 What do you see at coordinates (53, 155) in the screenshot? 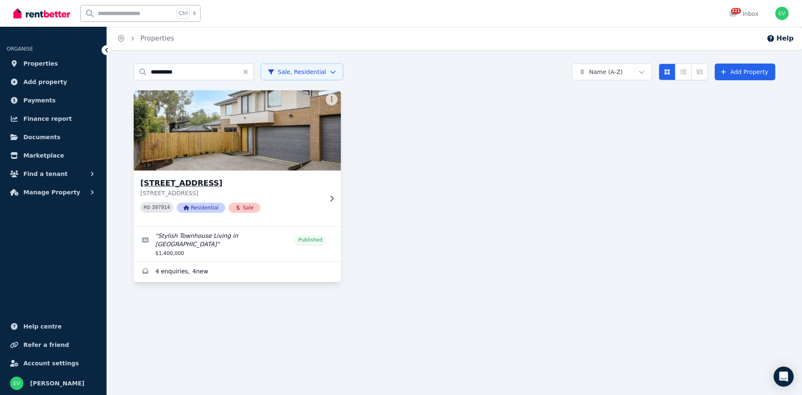
I see `a: Marketplace` at bounding box center [53, 155].